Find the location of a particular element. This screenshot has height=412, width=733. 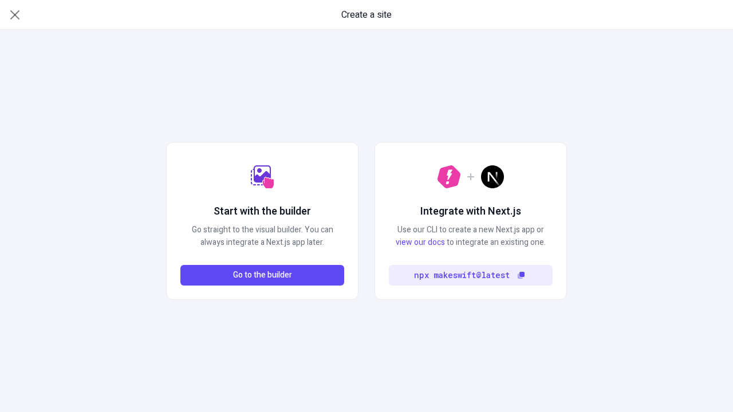

h2: Integrate with Next.js is located at coordinates (471, 212).